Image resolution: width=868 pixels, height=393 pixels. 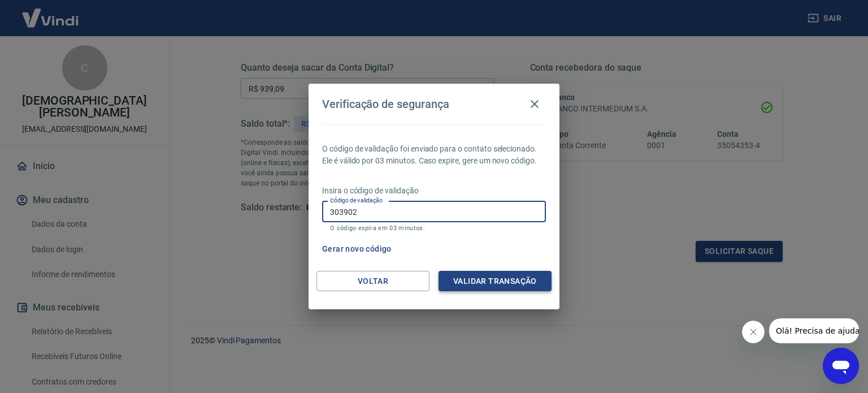 I want to click on p: O código expira em 03 minutos., so click(x=434, y=228).